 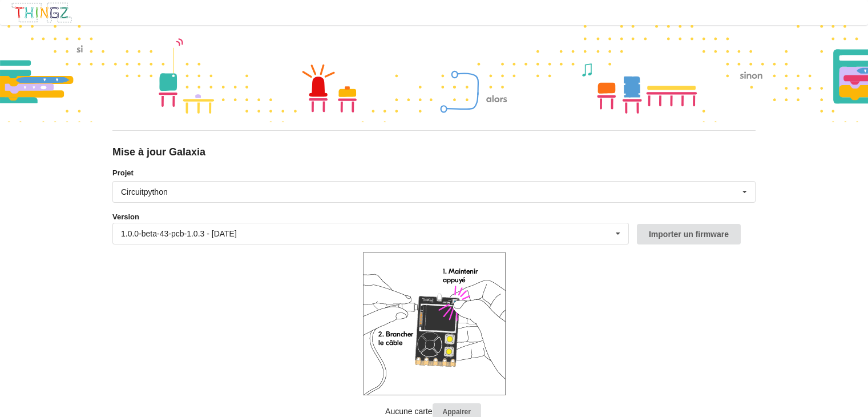 What do you see at coordinates (434, 173) in the screenshot?
I see `label: Projet` at bounding box center [434, 173].